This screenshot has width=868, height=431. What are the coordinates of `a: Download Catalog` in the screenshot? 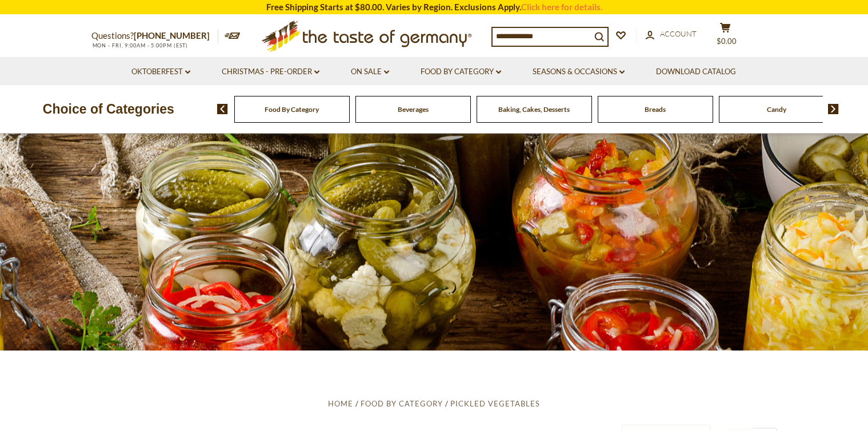 It's located at (696, 72).